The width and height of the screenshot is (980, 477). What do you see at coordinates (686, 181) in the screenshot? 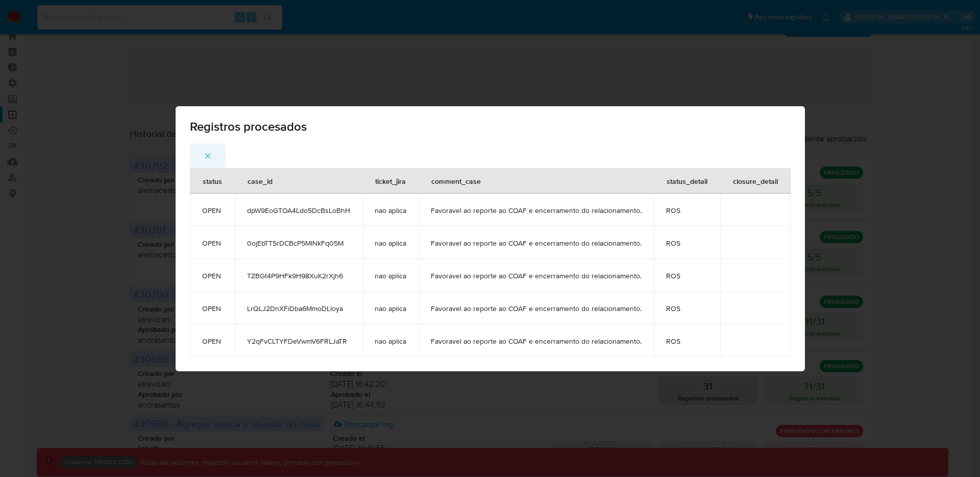
I see `div: status_detail` at bounding box center [686, 181].